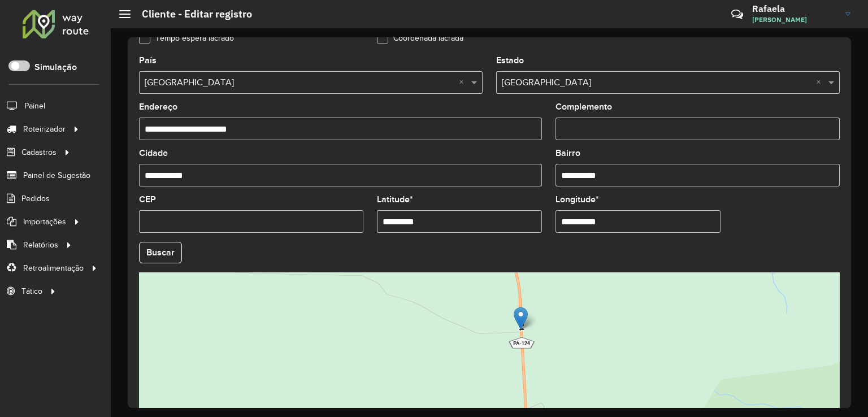 Image resolution: width=868 pixels, height=417 pixels. What do you see at coordinates (31, 291) in the screenshot?
I see `span: Tático` at bounding box center [31, 291].